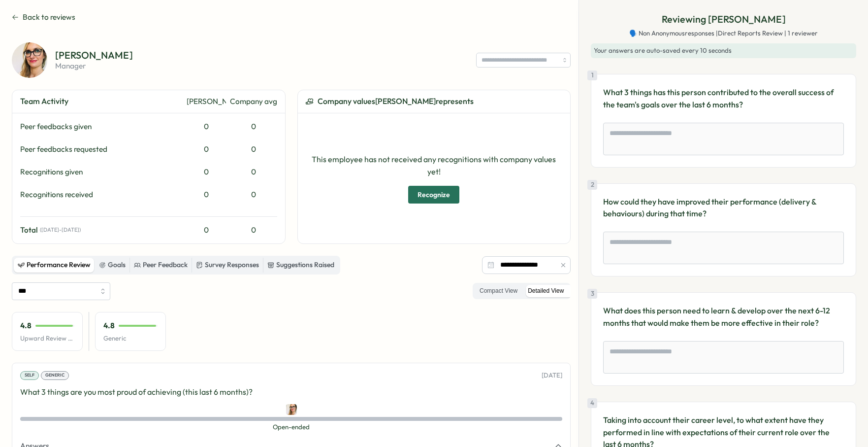 The height and width of the screenshot is (447, 868). What do you see at coordinates (47, 338) in the screenshot?
I see `p: Upward Review Avg` at bounding box center [47, 338].